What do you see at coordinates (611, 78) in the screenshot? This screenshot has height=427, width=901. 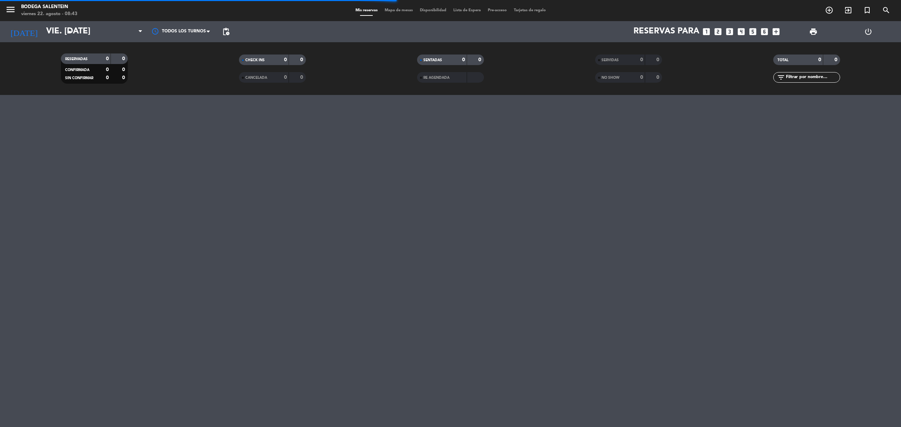 I see `span: NO SHOW` at bounding box center [611, 78].